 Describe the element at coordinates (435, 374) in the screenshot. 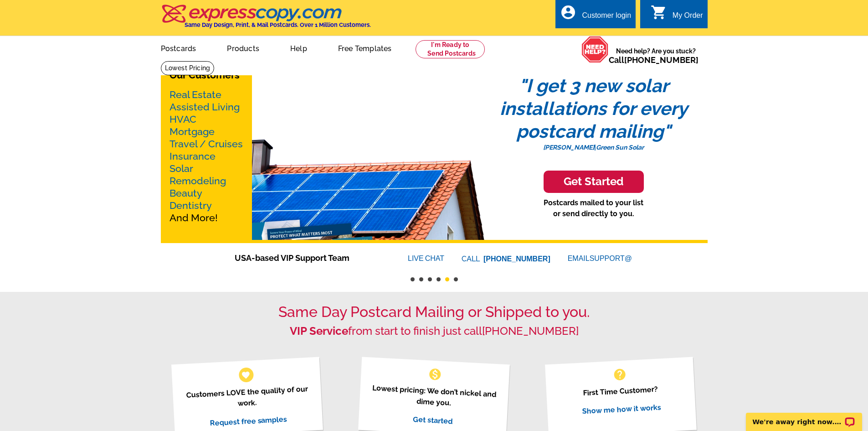

I see `span: monetization_on` at that location.